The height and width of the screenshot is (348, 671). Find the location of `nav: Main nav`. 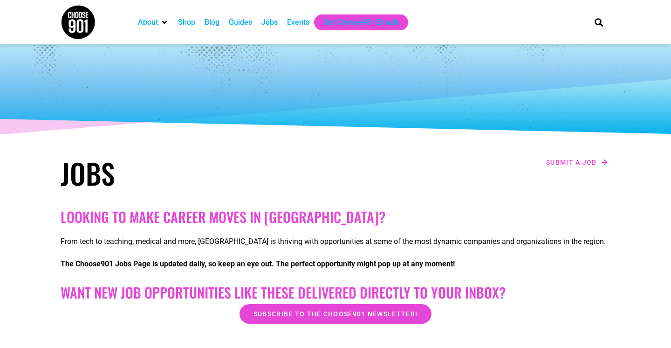

nav: Main nav is located at coordinates (356, 22).